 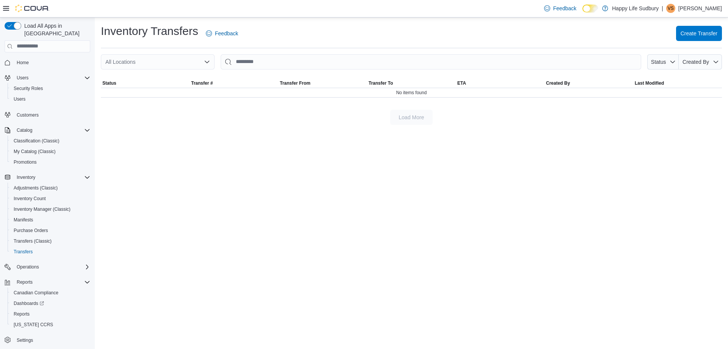 I want to click on a: Customers, so click(x=28, y=115).